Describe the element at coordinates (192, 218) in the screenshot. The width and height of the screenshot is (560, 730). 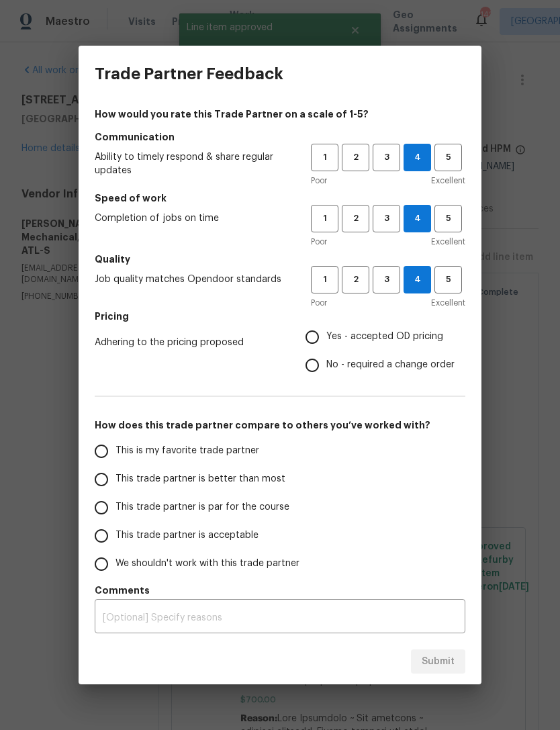
I see `span: Completion of jobs on time` at that location.